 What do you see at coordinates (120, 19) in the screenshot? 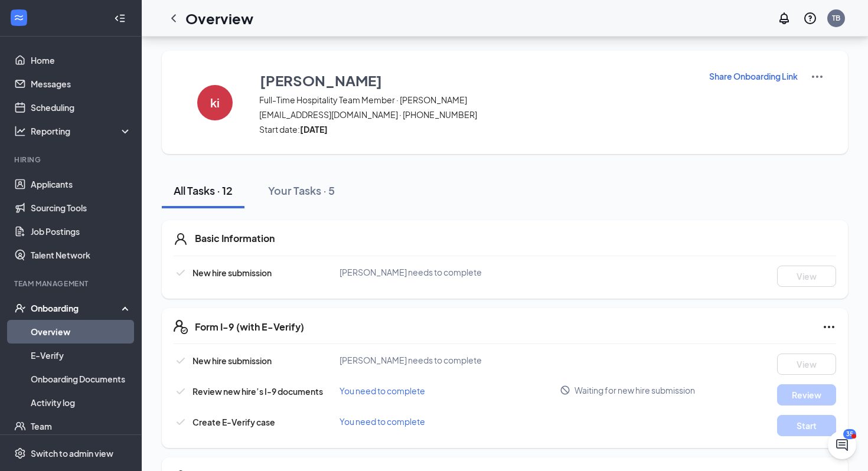
I see `svg: Collapse` at bounding box center [120, 19].